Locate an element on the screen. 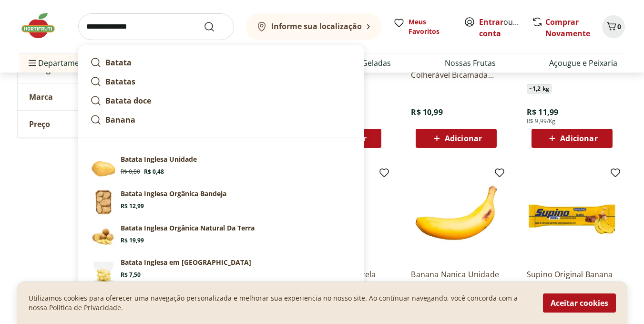  a: Comprar Novamente is located at coordinates (568, 28).